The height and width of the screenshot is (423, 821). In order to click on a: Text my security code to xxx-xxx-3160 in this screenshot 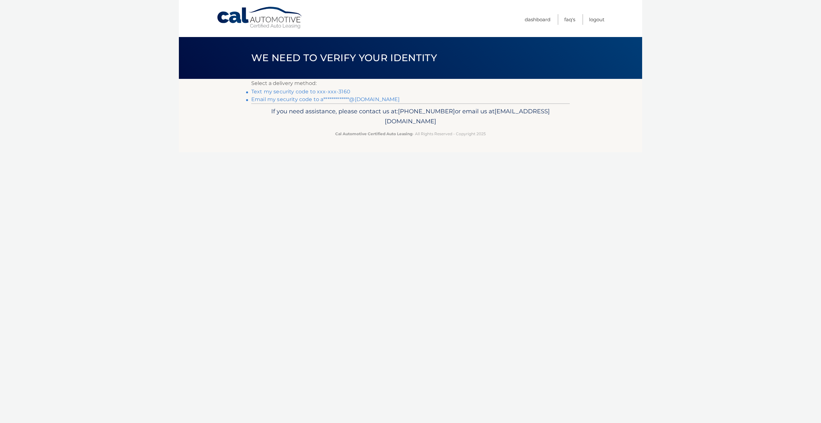, I will do `click(301, 91)`.